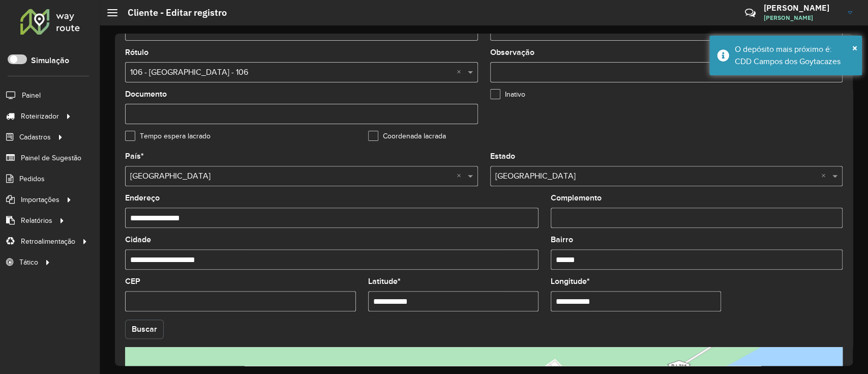 This screenshot has height=374, width=868. What do you see at coordinates (562, 240) in the screenshot?
I see `label: Bairro` at bounding box center [562, 240].